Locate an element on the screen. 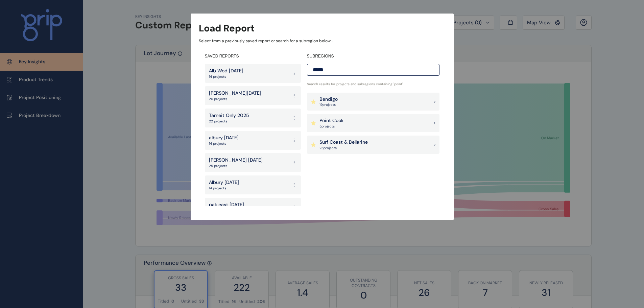  h3: Load Report is located at coordinates (227, 28).